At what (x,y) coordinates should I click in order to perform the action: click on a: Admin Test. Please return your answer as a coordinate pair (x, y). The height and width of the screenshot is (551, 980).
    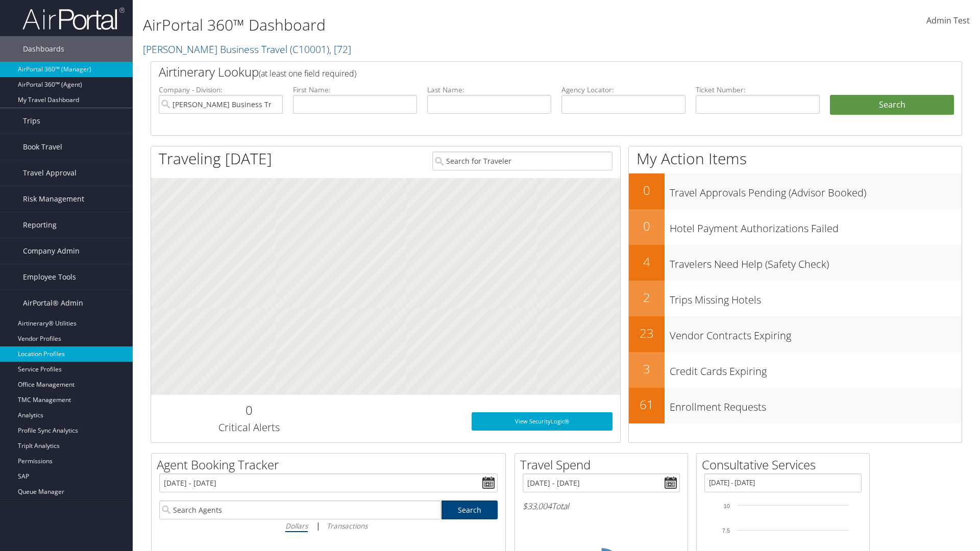
    Looking at the image, I should click on (947, 21).